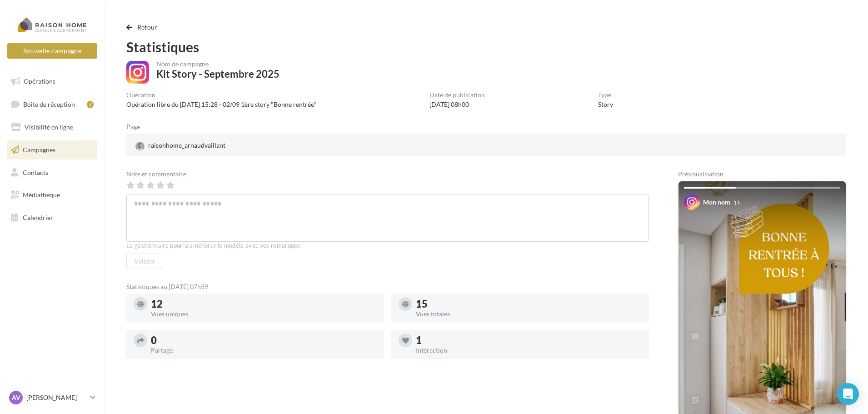 Image resolution: width=868 pixels, height=414 pixels. What do you see at coordinates (217, 74) in the screenshot?
I see `div: Kit Story - Septembre 2025` at bounding box center [217, 74].